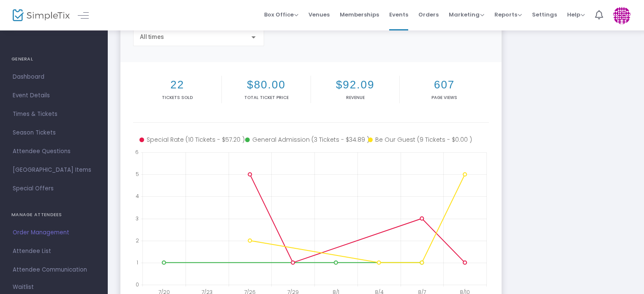 This screenshot has height=294, width=644. Describe the element at coordinates (137, 152) in the screenshot. I see `text: 6` at that location.